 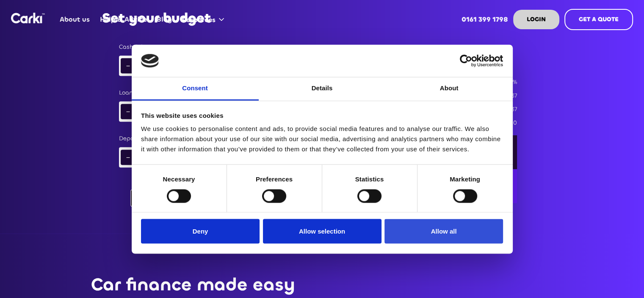 What do you see at coordinates (218, 47) in the screenshot?
I see `div: Cash Price:` at bounding box center [218, 47].